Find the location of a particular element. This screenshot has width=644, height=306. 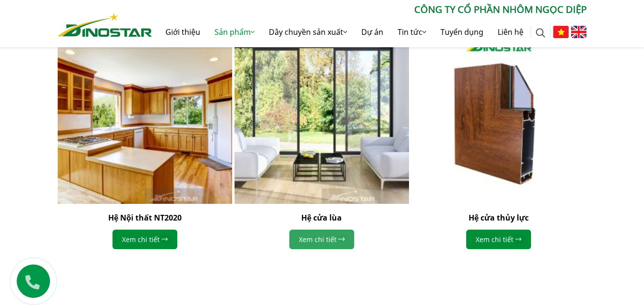

p: CÔNG TY CỔ PHẦN NHÔM NGỌC DIỆP is located at coordinates (370, 9).